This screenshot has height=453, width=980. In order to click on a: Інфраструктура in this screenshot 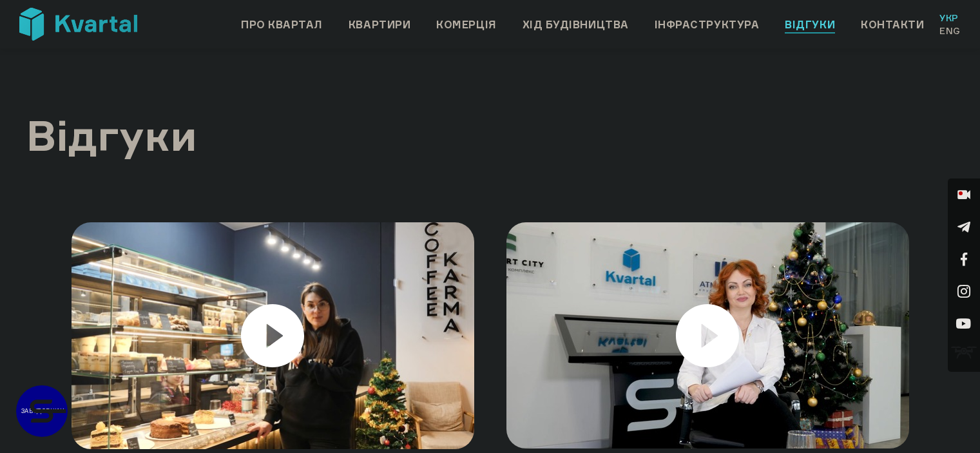, I will do `click(706, 24)`.